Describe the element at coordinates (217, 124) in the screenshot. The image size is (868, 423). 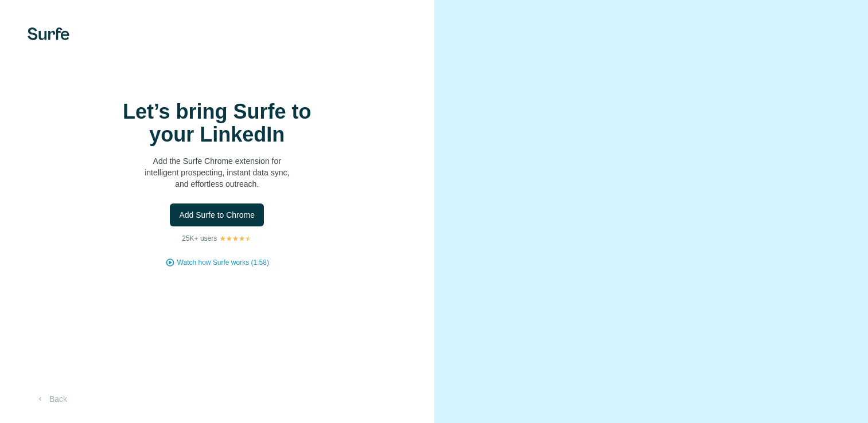
I see `h1: Let’s bring Surfe to your LinkedIn` at that location.